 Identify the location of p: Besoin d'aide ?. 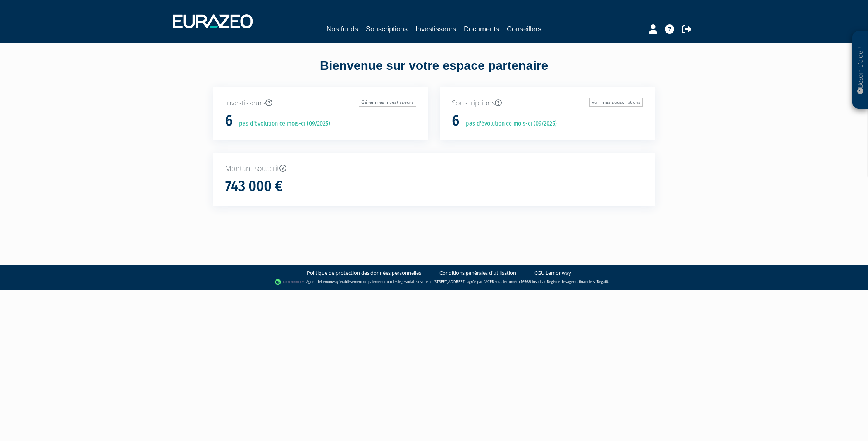
(861, 71).